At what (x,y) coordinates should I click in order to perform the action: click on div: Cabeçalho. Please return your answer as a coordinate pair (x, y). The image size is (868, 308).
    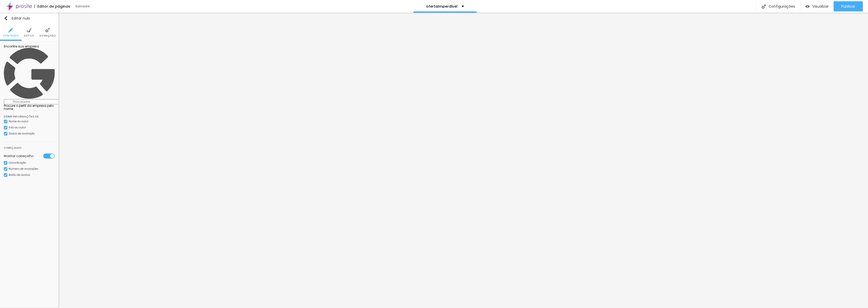
    Looking at the image, I should click on (29, 146).